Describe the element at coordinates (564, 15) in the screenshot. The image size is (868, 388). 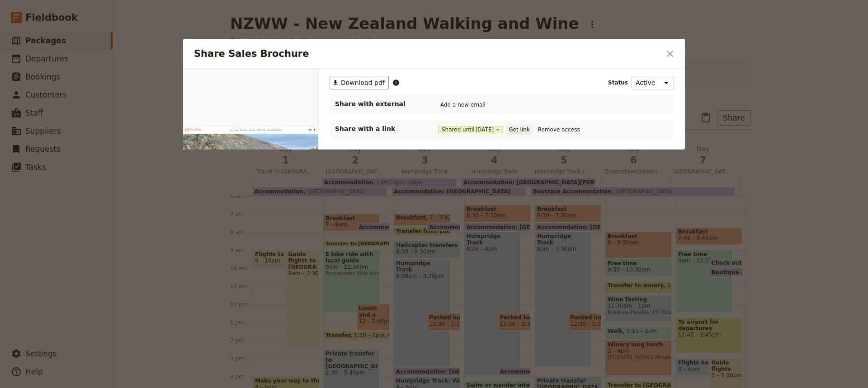
I see `button: Download pdf` at that location.